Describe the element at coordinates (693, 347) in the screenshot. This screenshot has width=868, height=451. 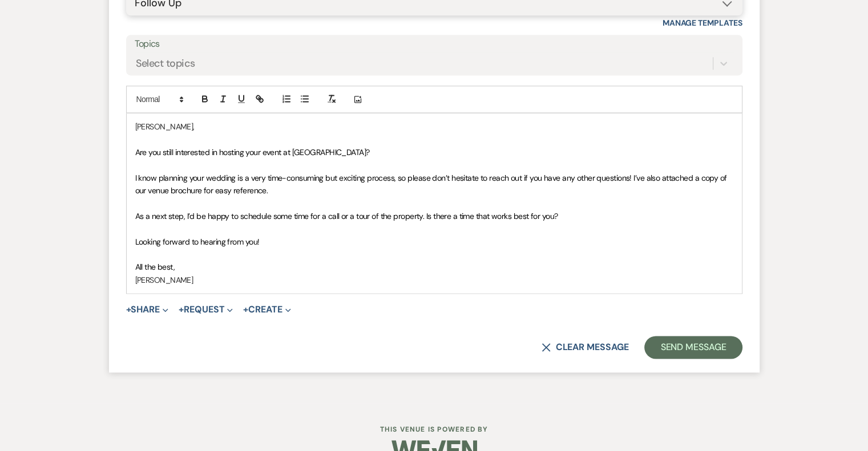
I see `button: Send Message` at that location.